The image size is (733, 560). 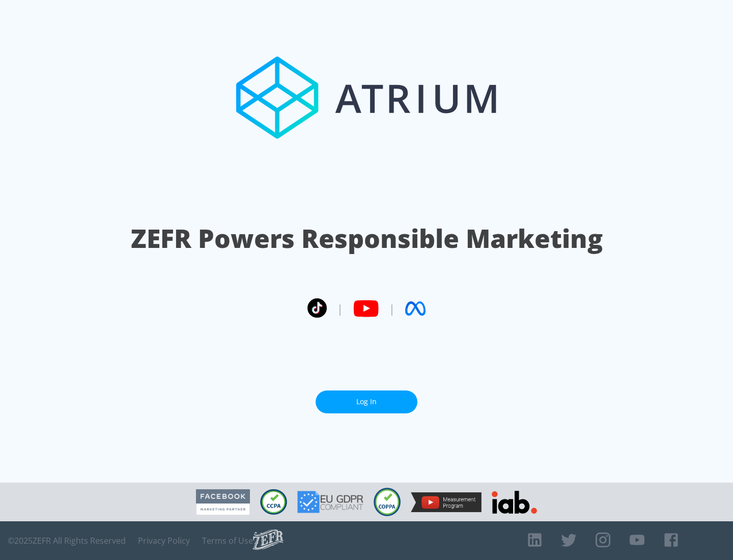 I want to click on img: GDPR Compliant, so click(x=330, y=502).